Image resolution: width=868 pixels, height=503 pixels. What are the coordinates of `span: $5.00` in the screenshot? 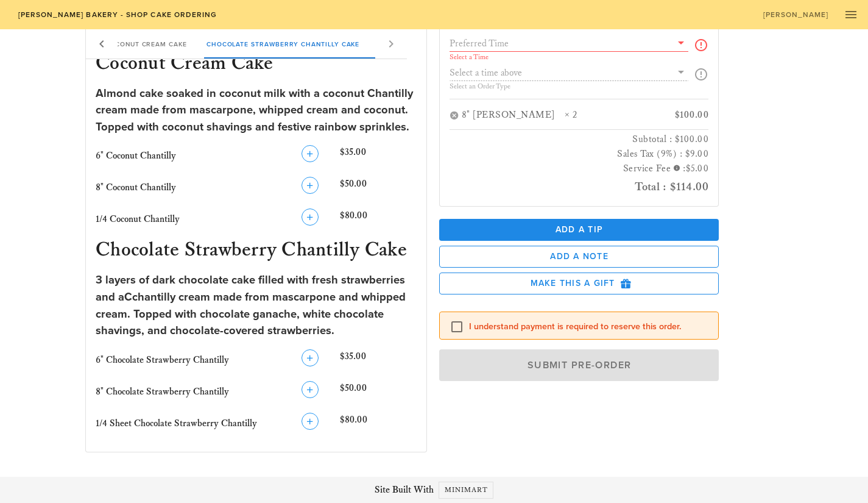 It's located at (698, 168).